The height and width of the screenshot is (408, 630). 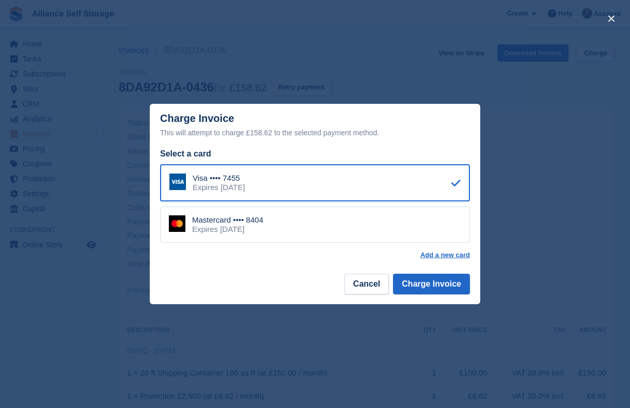 I want to click on img: Visa Logo, so click(x=178, y=182).